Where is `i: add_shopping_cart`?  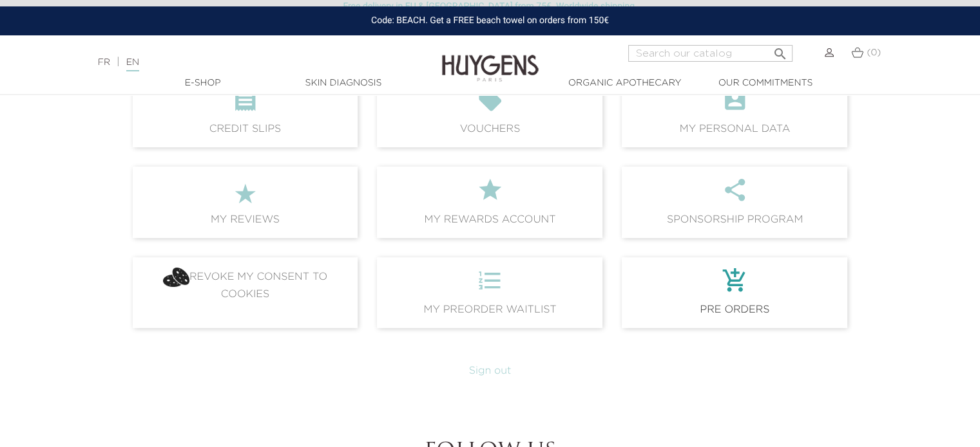
i: add_shopping_cart is located at coordinates (734, 285).